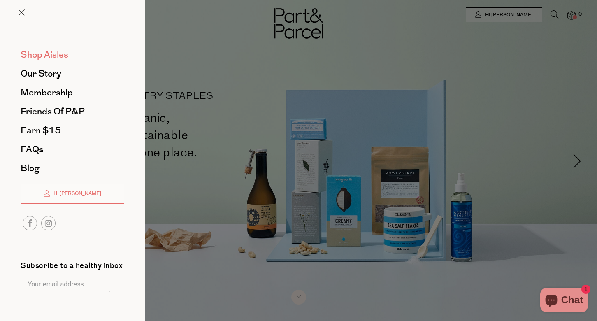  What do you see at coordinates (72, 55) in the screenshot?
I see `a: Shop Aisles` at bounding box center [72, 55].